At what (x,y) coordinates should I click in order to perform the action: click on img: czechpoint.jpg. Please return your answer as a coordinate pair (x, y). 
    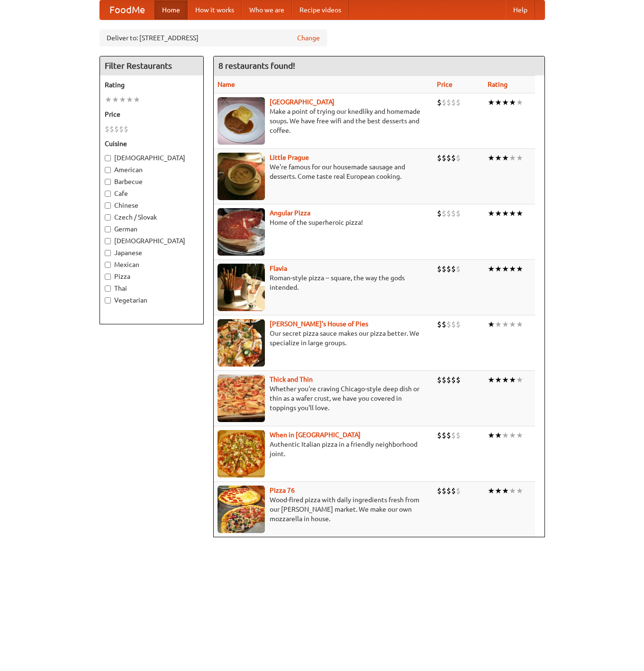
    Looking at the image, I should click on (241, 121).